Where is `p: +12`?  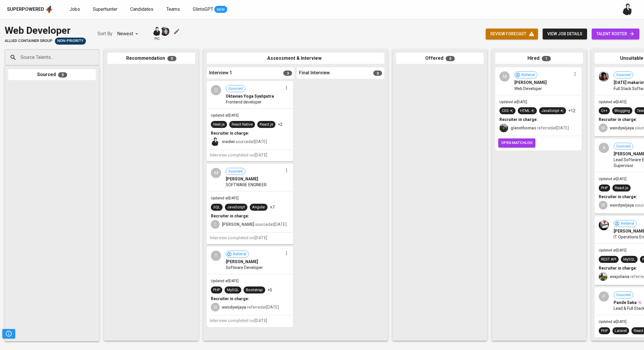
p: +12 is located at coordinates (572, 111).